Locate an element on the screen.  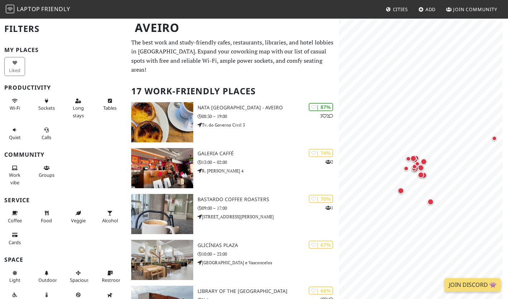
p: The best work and study-friendly cafes, restaurants, libraries, and hotel lobbies in [GEOGRAPHIC_... is located at coordinates (233, 56).